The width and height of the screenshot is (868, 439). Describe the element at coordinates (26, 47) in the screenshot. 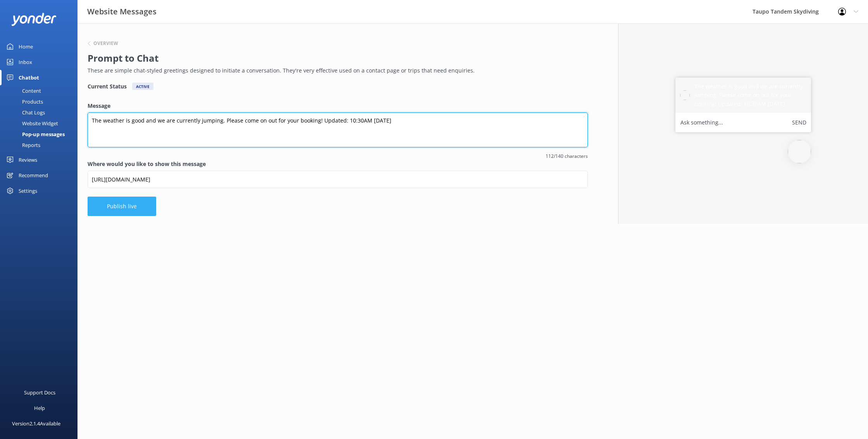

I see `div: Home` at that location.